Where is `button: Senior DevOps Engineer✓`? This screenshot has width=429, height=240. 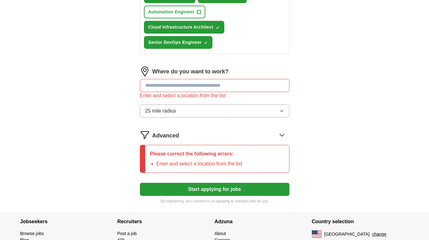 button: Senior DevOps Engineer✓ is located at coordinates (178, 42).